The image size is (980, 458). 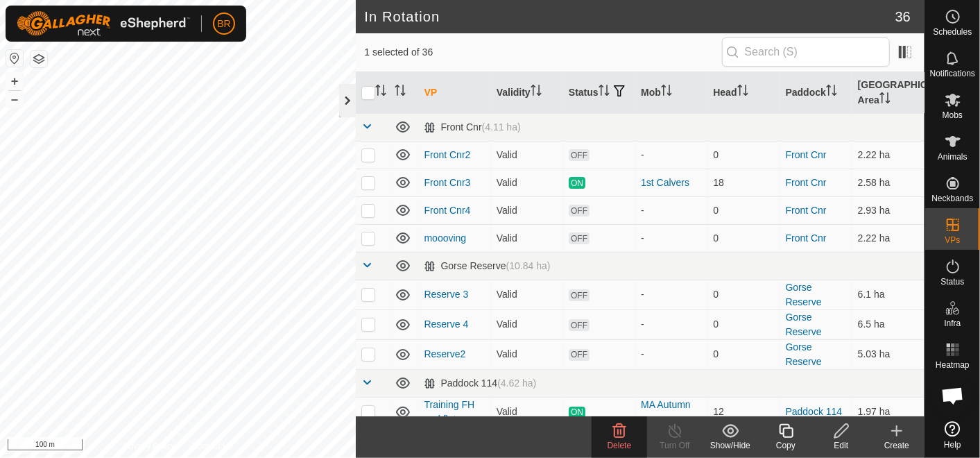 What do you see at coordinates (744, 411) in the screenshot?
I see `td: 12` at bounding box center [744, 411].